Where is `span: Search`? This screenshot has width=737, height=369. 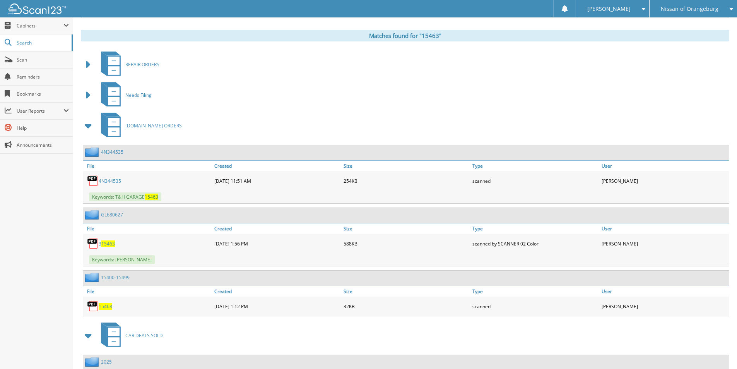 span: Search is located at coordinates (42, 43).